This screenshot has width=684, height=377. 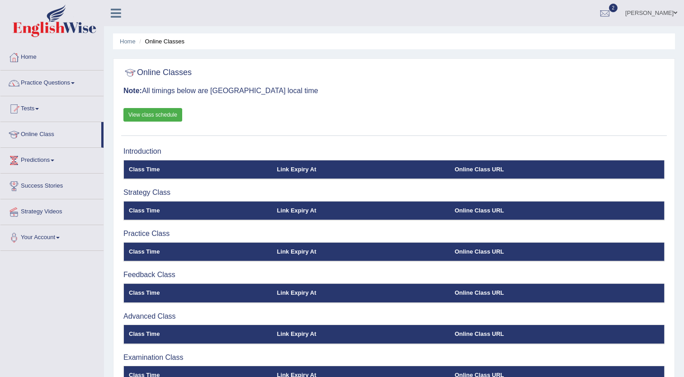 What do you see at coordinates (51, 133) in the screenshot?
I see `a: Online Class` at bounding box center [51, 133].